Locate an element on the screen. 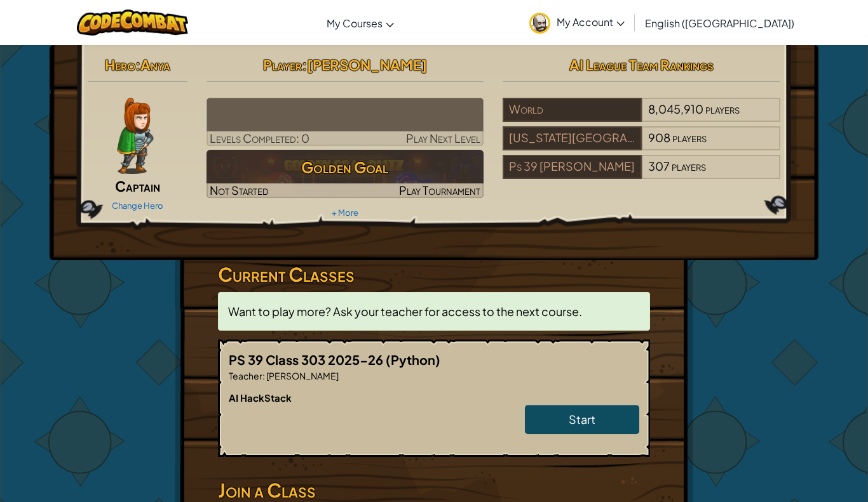  a: Start is located at coordinates (582, 420).